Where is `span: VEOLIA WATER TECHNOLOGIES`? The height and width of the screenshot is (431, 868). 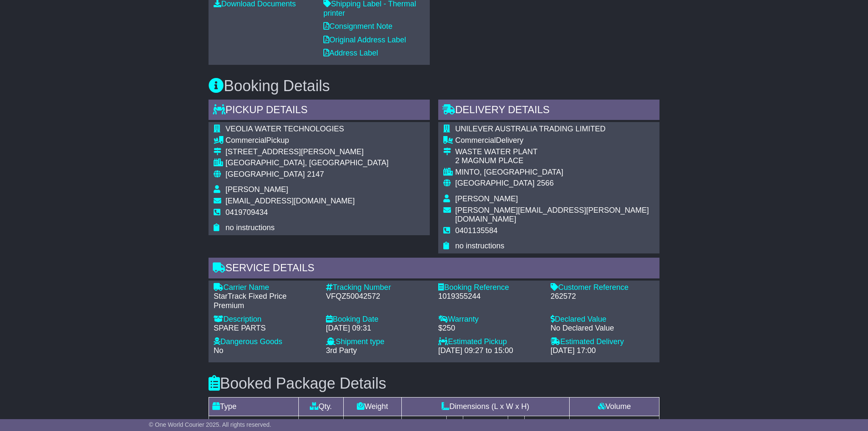
span: VEOLIA WATER TECHNOLOGIES is located at coordinates (285, 129).